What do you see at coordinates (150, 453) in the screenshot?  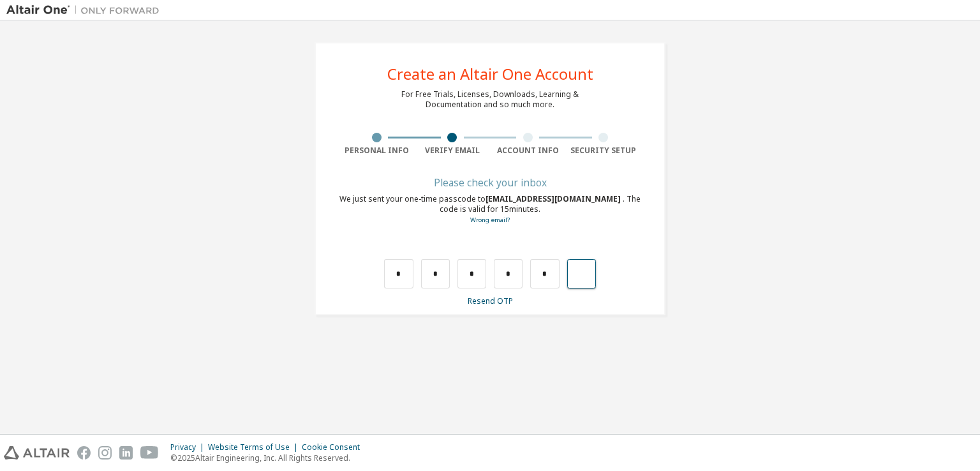 I see `img: youtube.svg` at bounding box center [150, 453].